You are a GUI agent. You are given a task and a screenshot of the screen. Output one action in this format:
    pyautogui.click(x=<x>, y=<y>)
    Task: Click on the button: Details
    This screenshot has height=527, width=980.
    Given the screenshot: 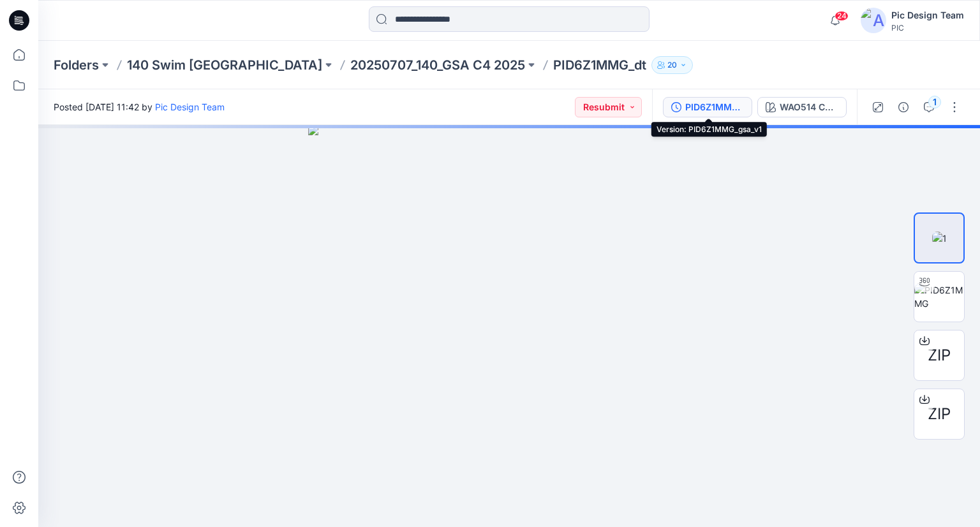 What is the action you would take?
    pyautogui.click(x=904, y=107)
    